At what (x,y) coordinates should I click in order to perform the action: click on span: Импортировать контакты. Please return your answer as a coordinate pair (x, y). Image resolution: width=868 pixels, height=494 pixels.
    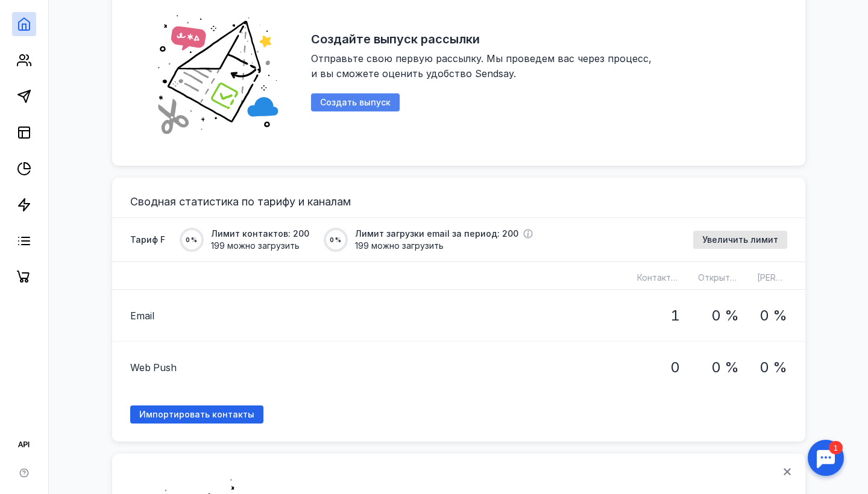
    Looking at the image, I should click on (196, 415).